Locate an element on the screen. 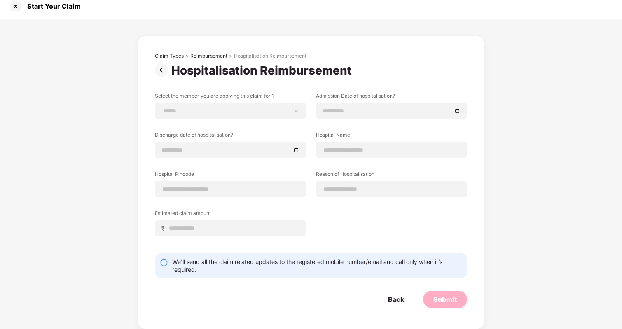 The image size is (622, 329). img: svg+xml;base64,PHN2ZyBpZD0iUHJldi0zMngzMiIgeG1sbnM9Imh0dHA6Ly93d3cudzMub3JnLzIwMDAvc3ZnIiB3aWR0aD... is located at coordinates (163, 70).